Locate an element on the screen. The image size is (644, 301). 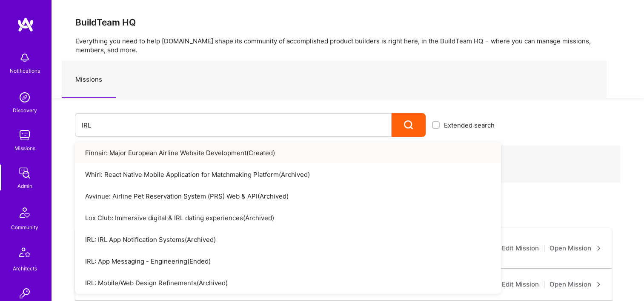
a: IRL: Mobile/Web Design Refinements(Archived) is located at coordinates (288, 283).